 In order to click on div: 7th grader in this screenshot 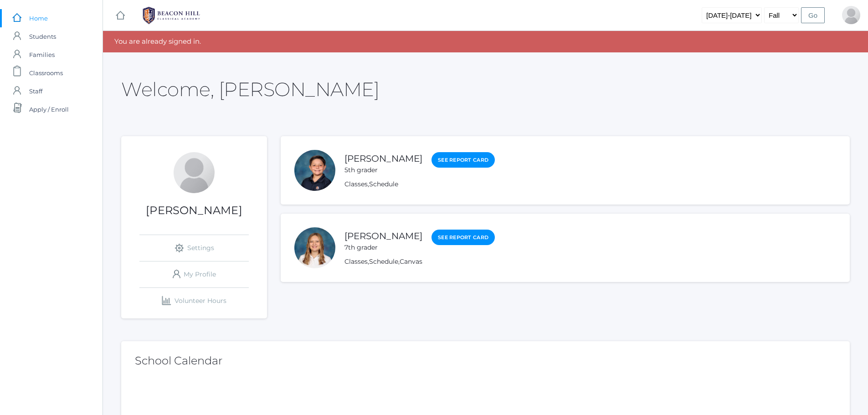, I will do `click(383, 247)`.